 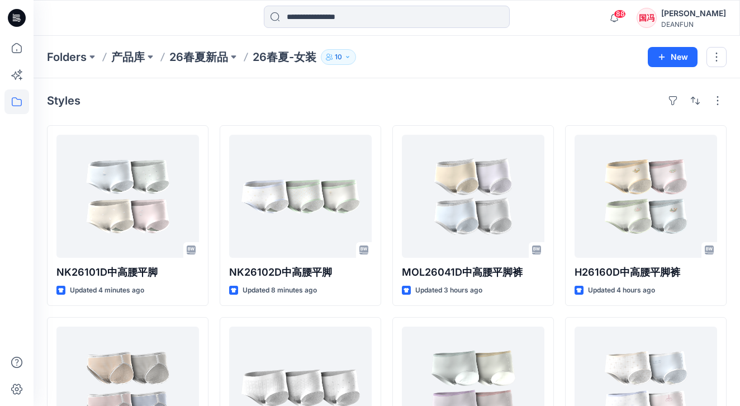 I want to click on p: 26春夏新品, so click(x=198, y=57).